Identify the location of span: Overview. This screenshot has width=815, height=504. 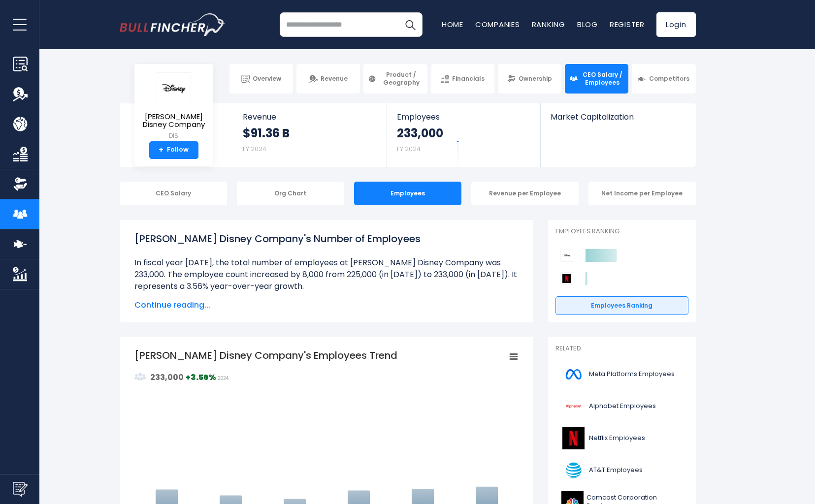
(267, 79).